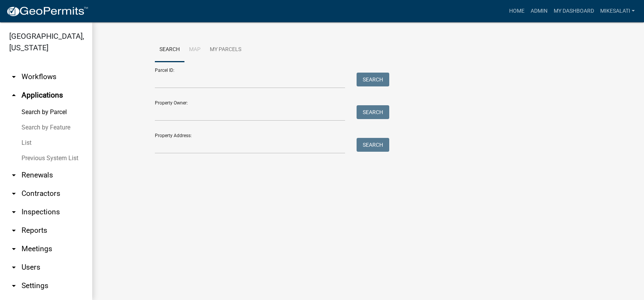 The height and width of the screenshot is (300, 644). What do you see at coordinates (517, 11) in the screenshot?
I see `a: Home` at bounding box center [517, 11].